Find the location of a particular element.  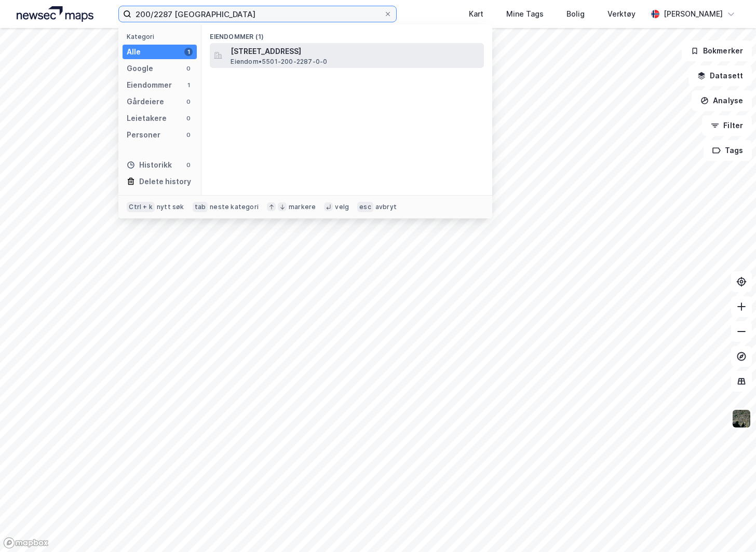

div: Verktøy is located at coordinates (622, 14).